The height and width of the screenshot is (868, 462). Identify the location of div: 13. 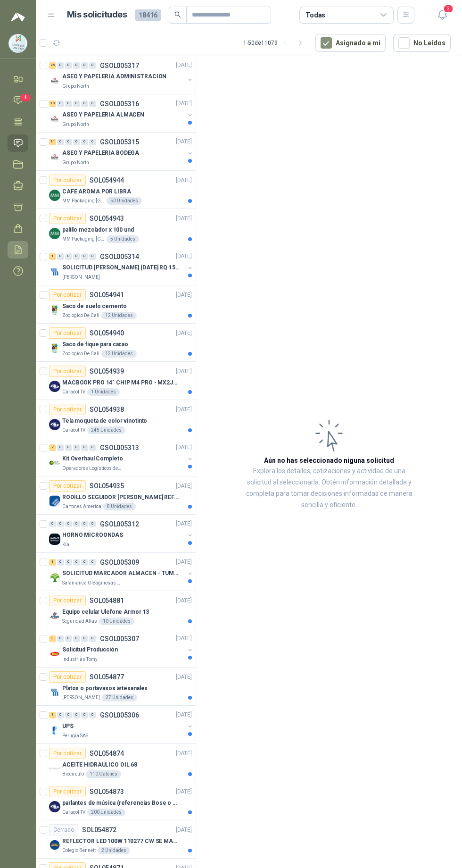
(52, 104).